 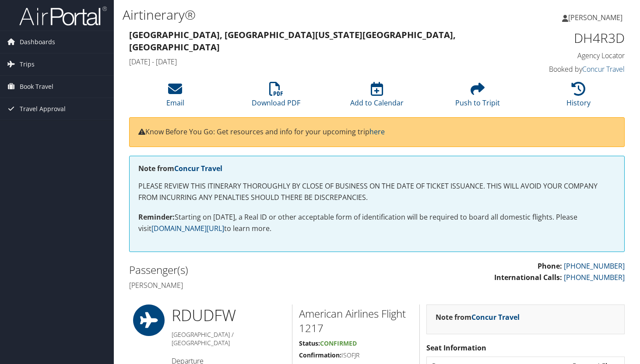 What do you see at coordinates (550, 266) in the screenshot?
I see `strong: Phone:` at bounding box center [550, 266].